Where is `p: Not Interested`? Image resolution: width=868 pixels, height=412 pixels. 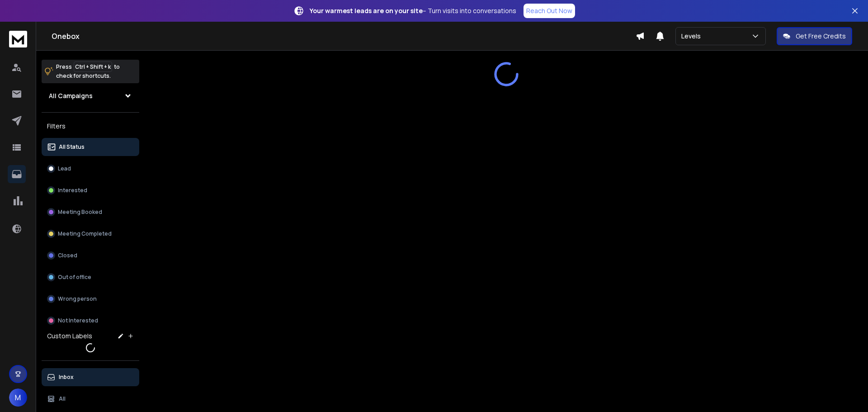
p: Not Interested is located at coordinates (78, 320).